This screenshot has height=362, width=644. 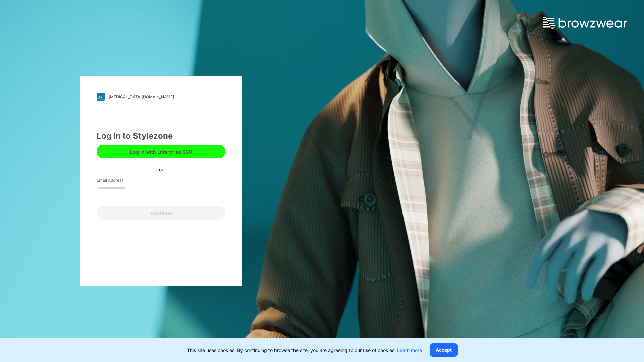 What do you see at coordinates (586, 23) in the screenshot?
I see `img: browzwear-logo.73288ffb.svg` at bounding box center [586, 23].